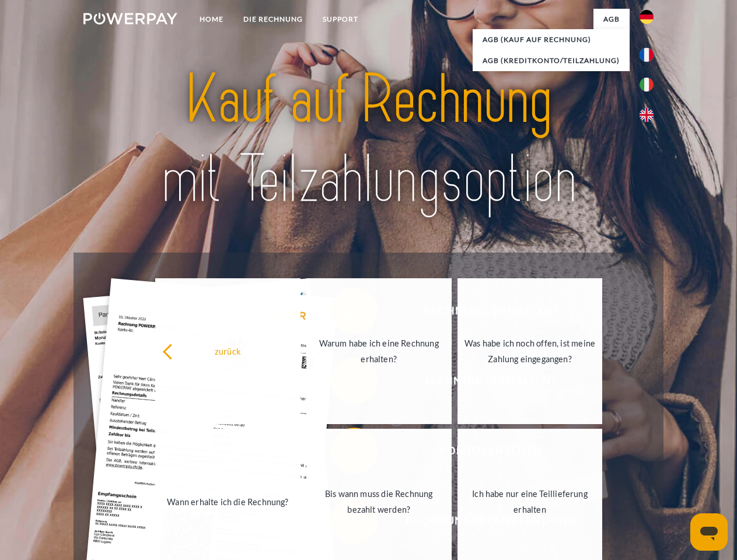  What do you see at coordinates (647, 115) in the screenshot?
I see `img: en` at bounding box center [647, 115].